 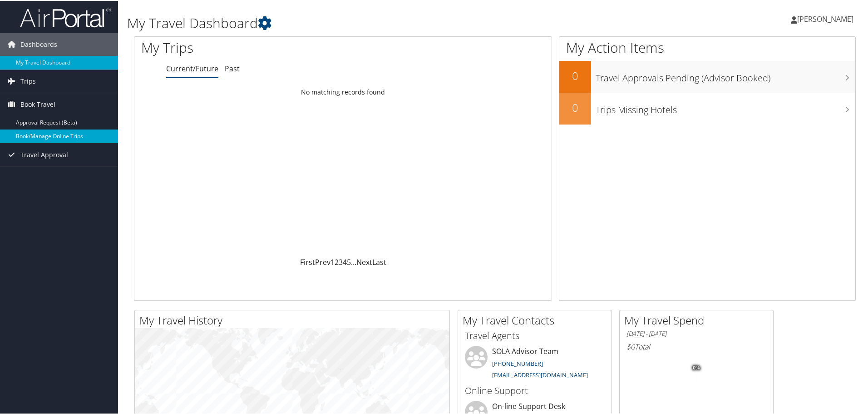 I want to click on a: Prev, so click(x=323, y=261).